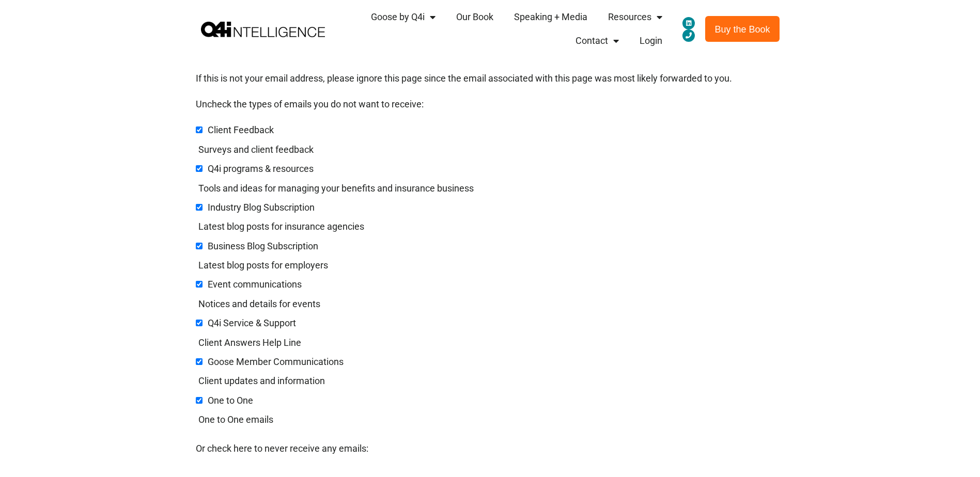  I want to click on a: Our Book, so click(475, 17).